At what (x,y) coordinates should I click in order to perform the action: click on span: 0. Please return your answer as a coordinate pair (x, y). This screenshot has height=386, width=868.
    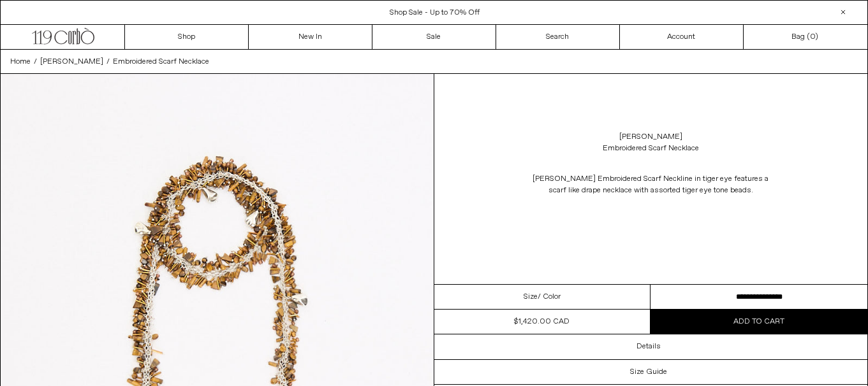
    Looking at the image, I should click on (813, 37).